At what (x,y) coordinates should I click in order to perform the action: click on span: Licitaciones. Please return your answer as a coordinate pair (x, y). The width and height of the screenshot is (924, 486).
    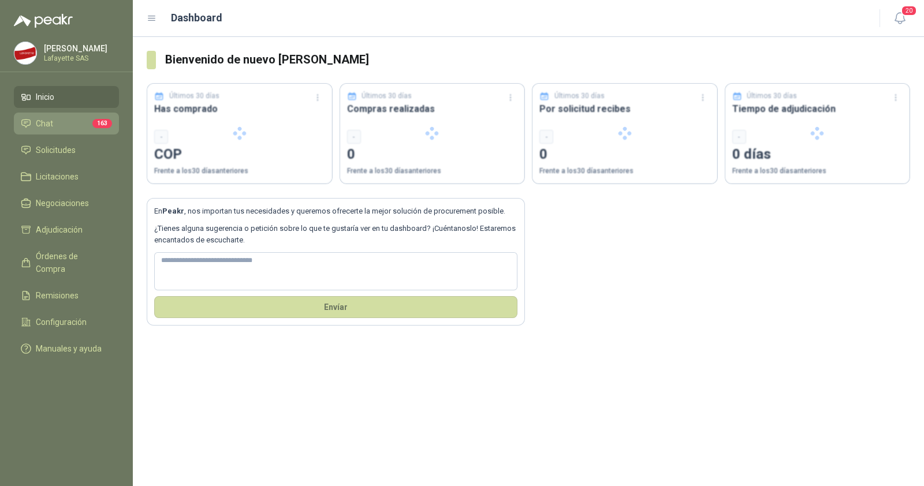
    Looking at the image, I should click on (57, 177).